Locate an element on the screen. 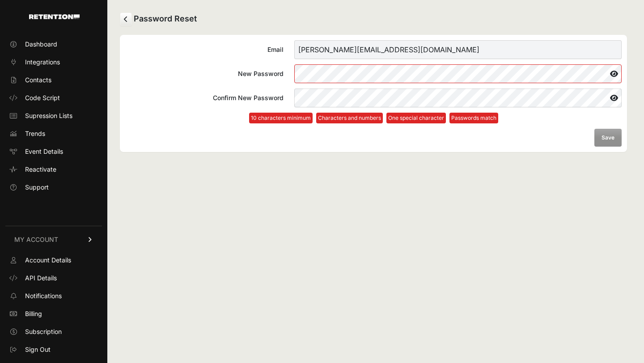  span: Supression Lists is located at coordinates (49, 116).